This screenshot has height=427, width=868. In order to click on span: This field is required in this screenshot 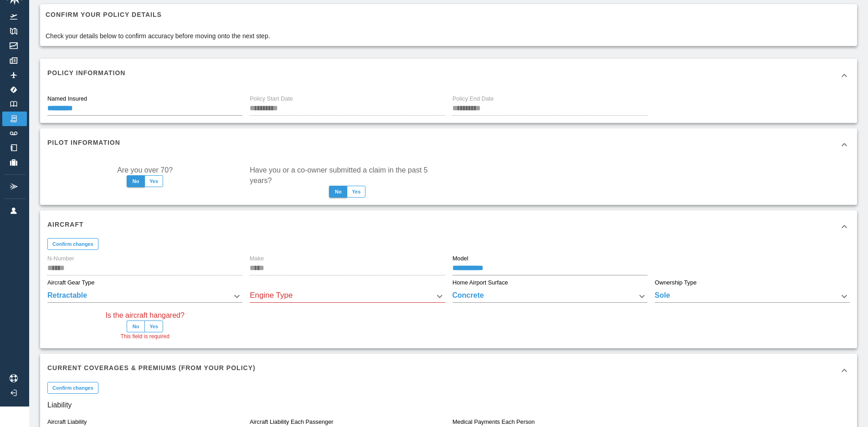, I will do `click(144, 337)`.